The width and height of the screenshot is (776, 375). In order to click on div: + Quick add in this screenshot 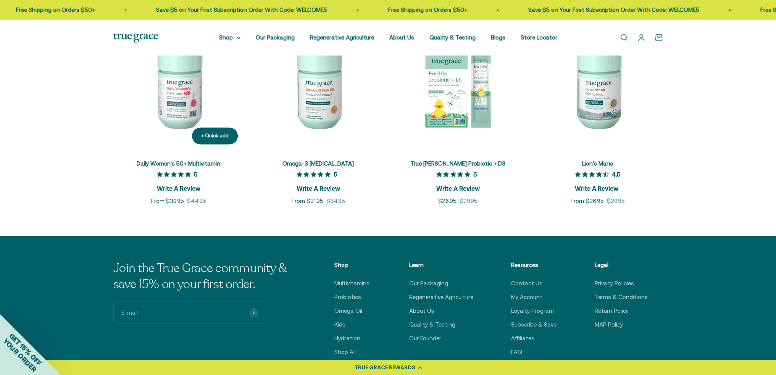, I will do `click(215, 136)`.